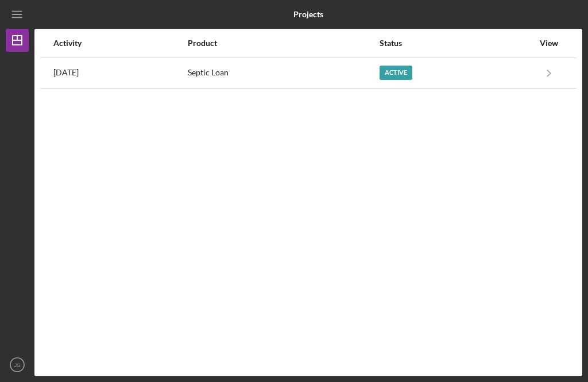  Describe the element at coordinates (17, 364) in the screenshot. I see `button: JS` at that location.